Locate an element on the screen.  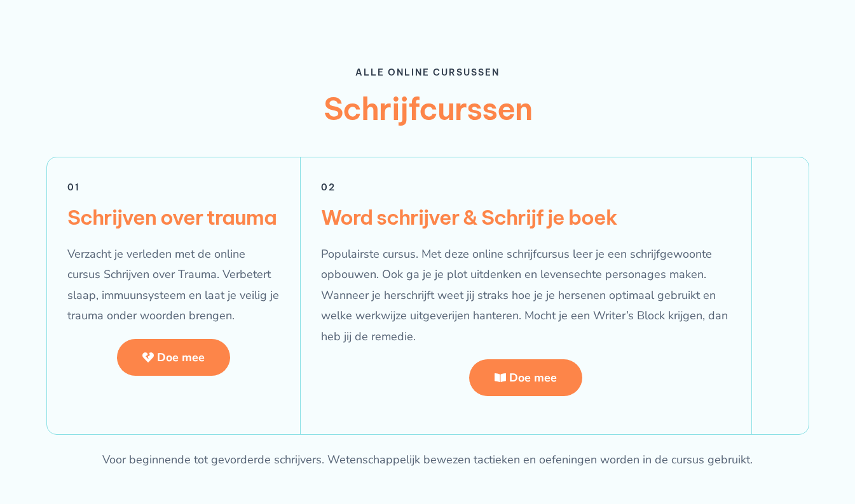
p: Populairste cursus. Met deze online schrijfcursus leer je een schrijfgewoonte opbouwen. Ook ga je... is located at coordinates (526, 295).